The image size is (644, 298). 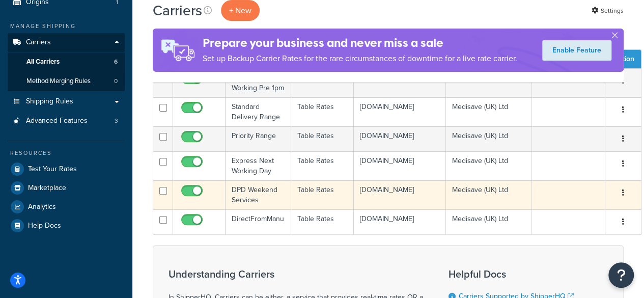 I want to click on a: Carriers, so click(x=66, y=42).